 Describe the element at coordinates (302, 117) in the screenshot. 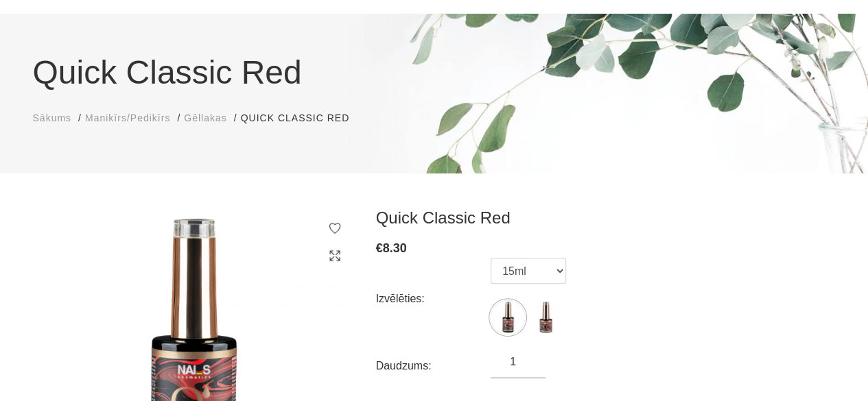

I see `li: Quick Classic Red` at that location.